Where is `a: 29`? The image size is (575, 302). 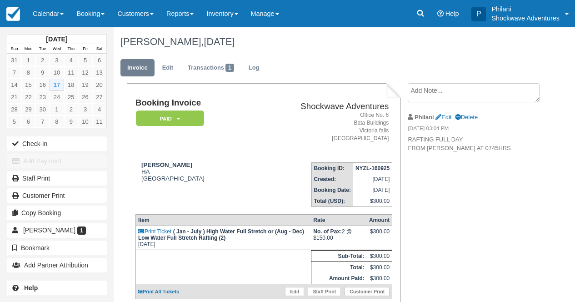
a: 29 is located at coordinates (28, 109).